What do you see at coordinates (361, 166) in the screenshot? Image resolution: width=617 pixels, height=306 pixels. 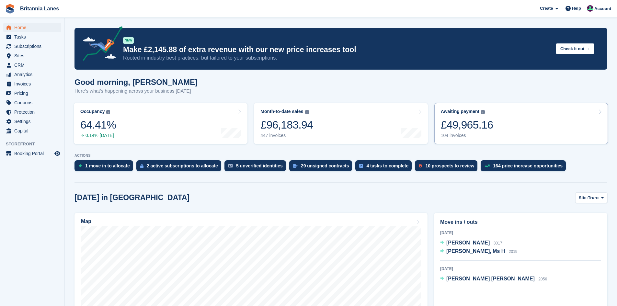 I see `img: task-75834270c22a3079a89374b754ae025e5fb1db73e45f91037f5363f120a921f8.svg` at bounding box center [361, 166].